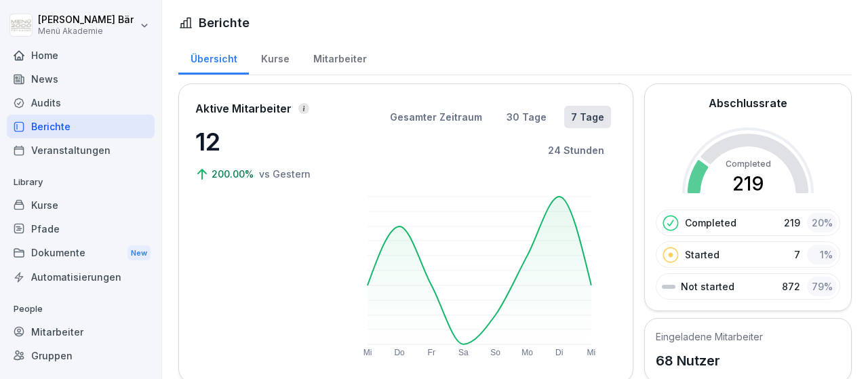 This screenshot has width=868, height=379. Describe the element at coordinates (81, 252) in the screenshot. I see `div: Dokumente` at that location.